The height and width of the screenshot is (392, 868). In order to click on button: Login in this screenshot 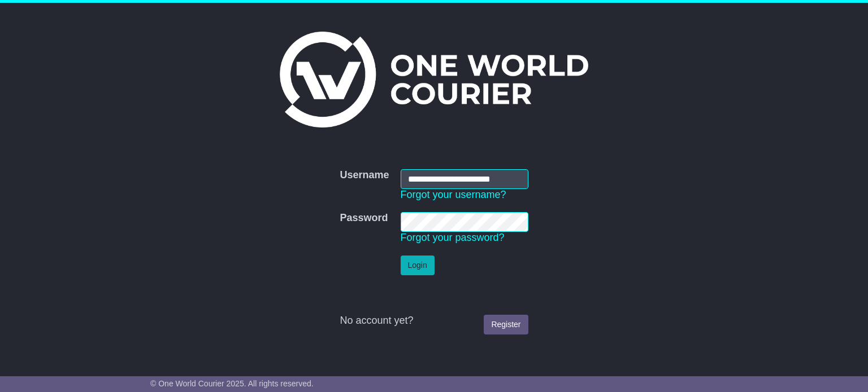, I will do `click(418, 266)`.